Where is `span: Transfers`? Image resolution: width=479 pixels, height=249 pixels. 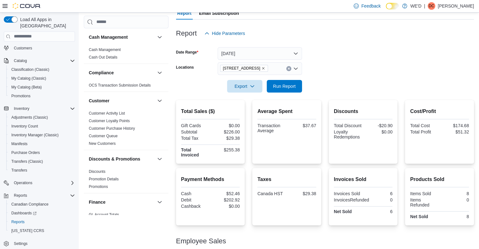 span: Transfers is located at coordinates (19, 170).